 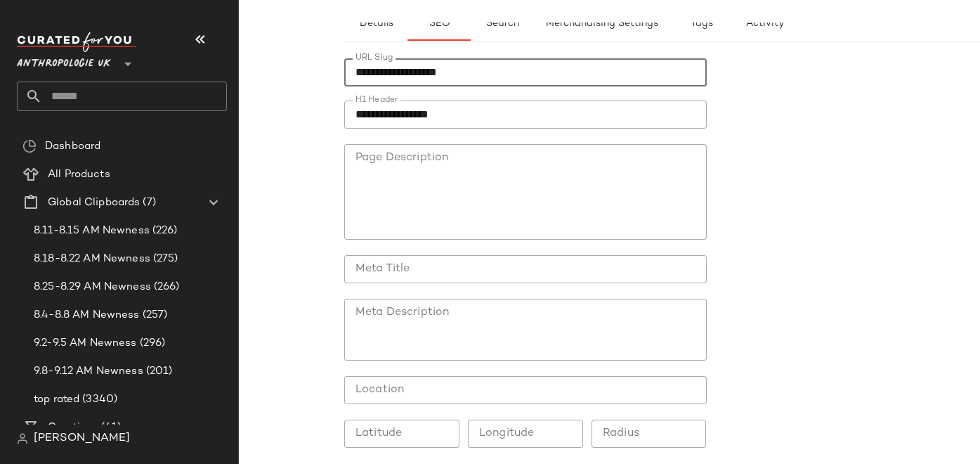 What do you see at coordinates (91, 231) in the screenshot?
I see `span: 8.11-8.15 AM Newness` at bounding box center [91, 231].